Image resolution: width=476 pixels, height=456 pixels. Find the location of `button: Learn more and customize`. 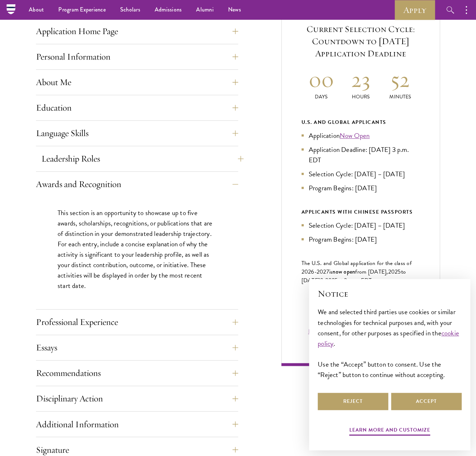

button: Learn more and customize is located at coordinates (390, 431).